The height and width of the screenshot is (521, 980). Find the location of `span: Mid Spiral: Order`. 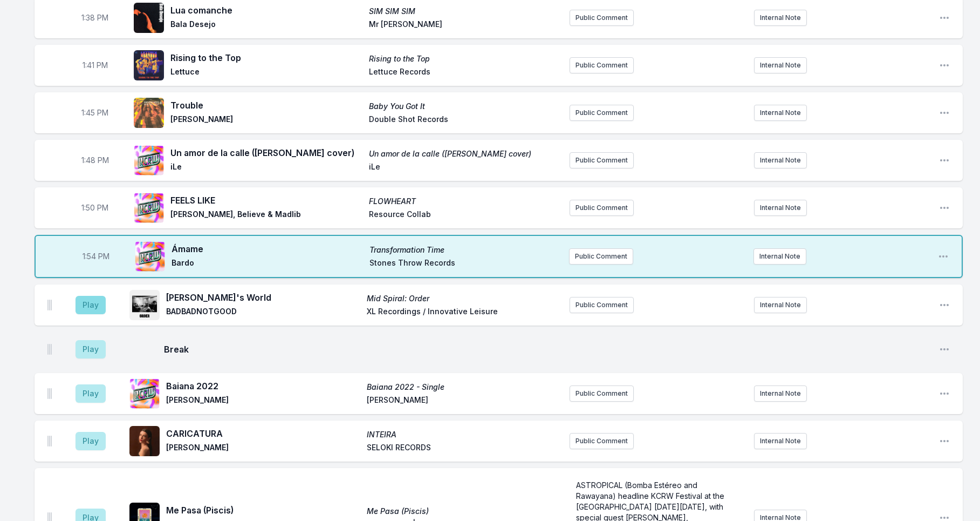

span: Mid Spiral: Order is located at coordinates (464, 298).